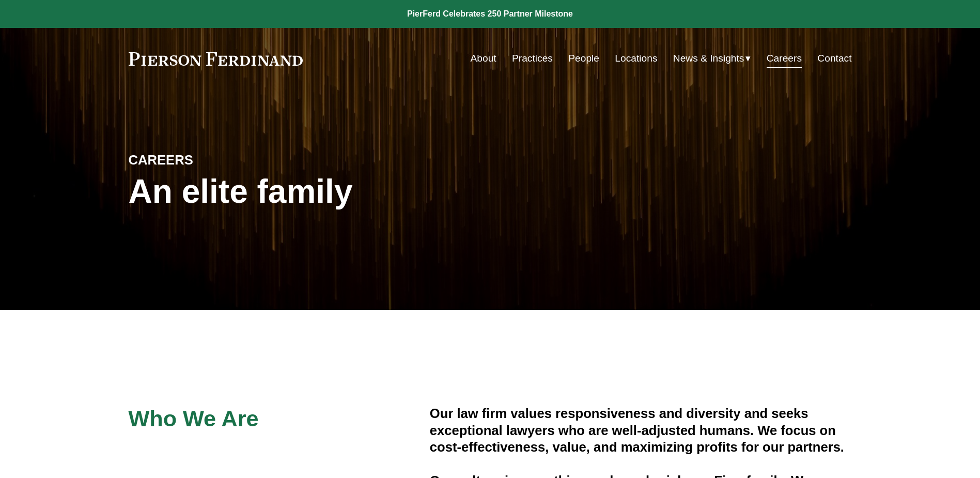 The width and height of the screenshot is (980, 478). I want to click on span: News & Insights, so click(709, 58).